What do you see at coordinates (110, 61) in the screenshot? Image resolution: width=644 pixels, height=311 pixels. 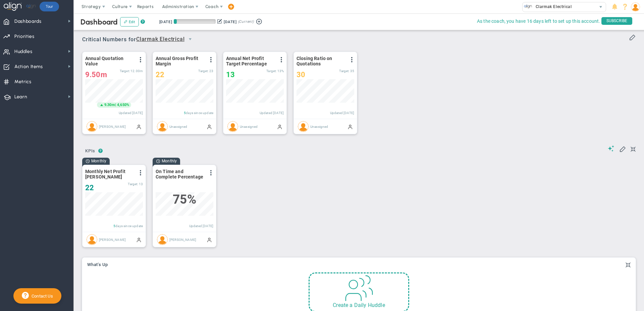 I see `span: Annual Quotation Value` at bounding box center [110, 61].